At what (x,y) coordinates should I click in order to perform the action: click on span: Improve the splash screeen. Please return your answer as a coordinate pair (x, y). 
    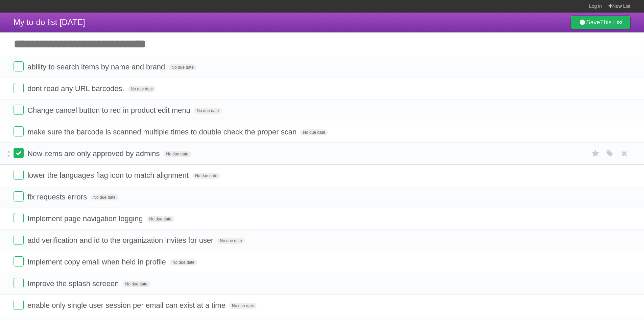
    Looking at the image, I should click on (74, 283).